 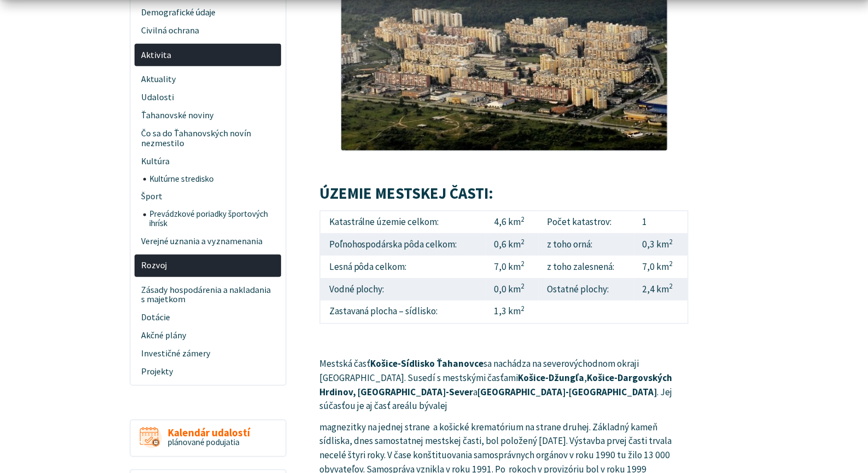 I want to click on span: Akčné plány, so click(x=208, y=336).